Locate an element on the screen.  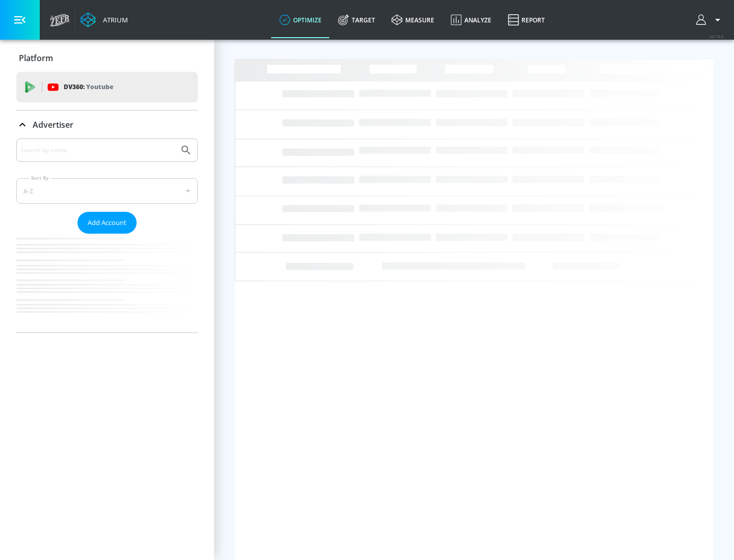
div: A-Z is located at coordinates (107, 191).